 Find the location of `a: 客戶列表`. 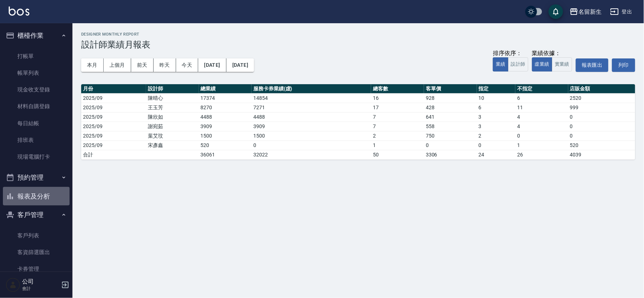

a: 客戶列表 is located at coordinates (36, 235).